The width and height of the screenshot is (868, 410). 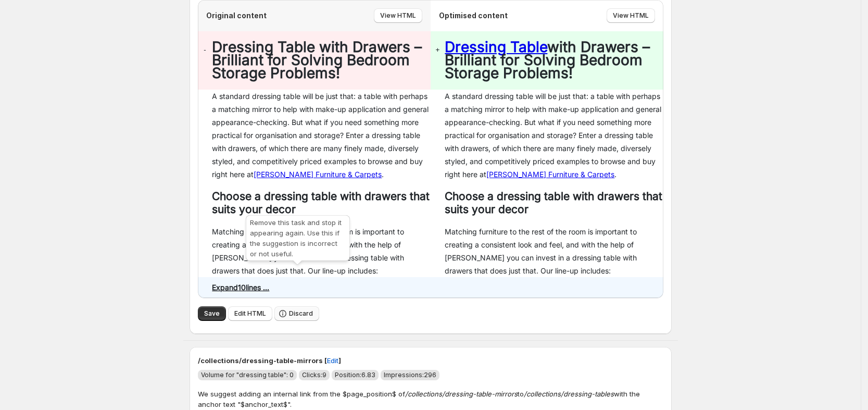 I want to click on span: Save, so click(x=212, y=313).